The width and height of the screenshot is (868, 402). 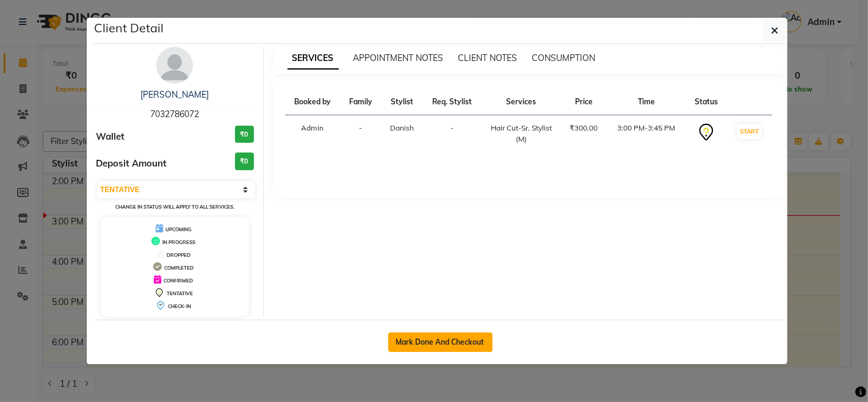 I want to click on img: avatar, so click(x=174, y=65).